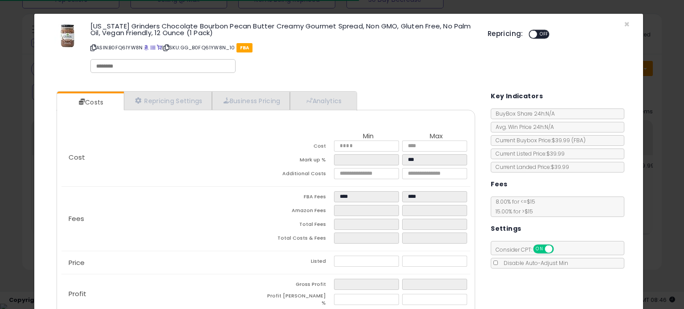 Image resolution: width=684 pixels, height=309 pixels. I want to click on a: Analytics, so click(323, 101).